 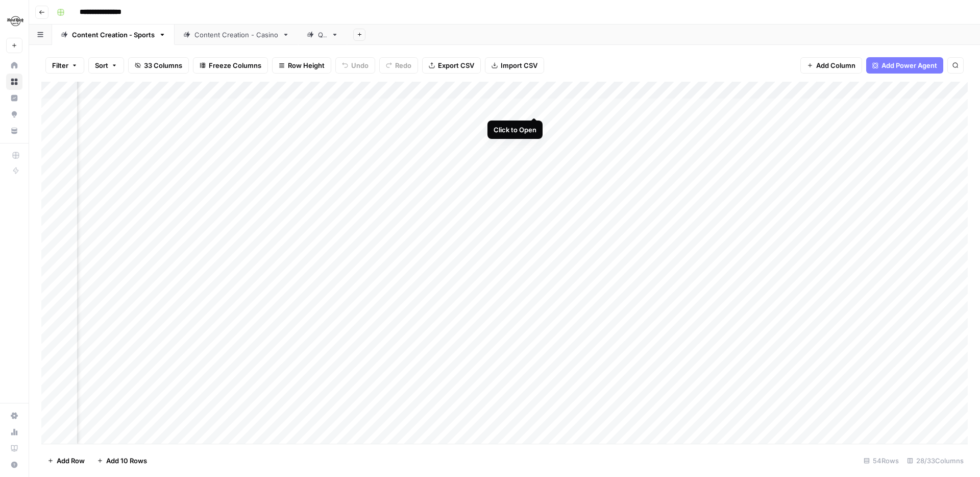 What do you see at coordinates (398, 66) in the screenshot?
I see `button: Redo` at bounding box center [398, 66].